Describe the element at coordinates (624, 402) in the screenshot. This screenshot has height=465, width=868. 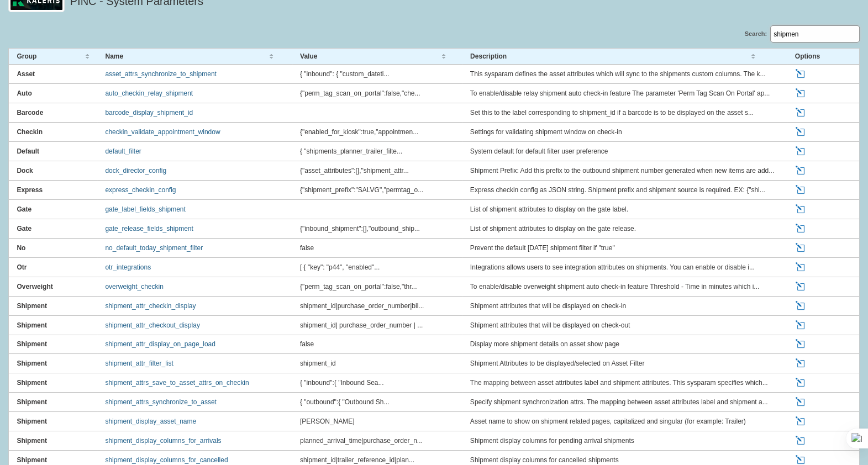
I see `td: Specify shipment synchronization attrs. The mapping between asset attributes label and shipment a...` at that location.